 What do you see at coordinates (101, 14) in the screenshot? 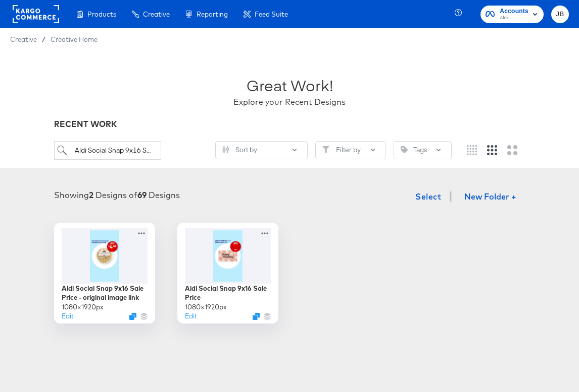
I see `span: Products` at bounding box center [101, 14].